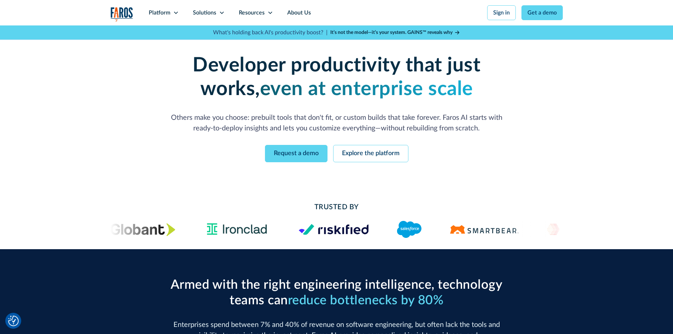 The image size is (673, 334). Describe the element at coordinates (484, 229) in the screenshot. I see `img: Logo of the software testing platform SmartBear.` at that location.